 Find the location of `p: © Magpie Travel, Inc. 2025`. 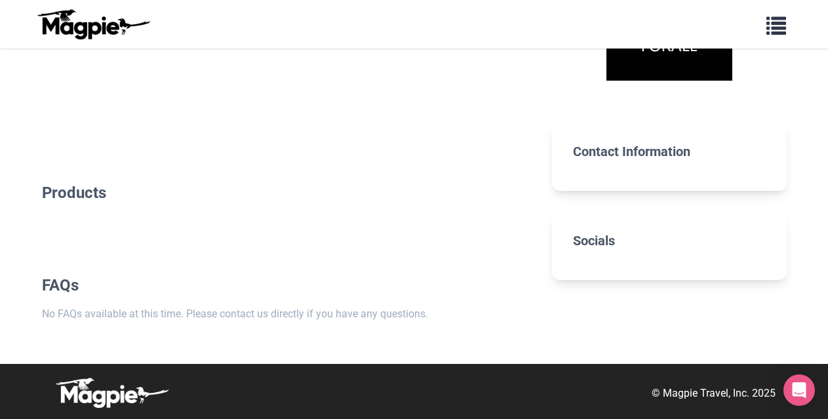

p: © Magpie Travel, Inc. 2025 is located at coordinates (714, 394).